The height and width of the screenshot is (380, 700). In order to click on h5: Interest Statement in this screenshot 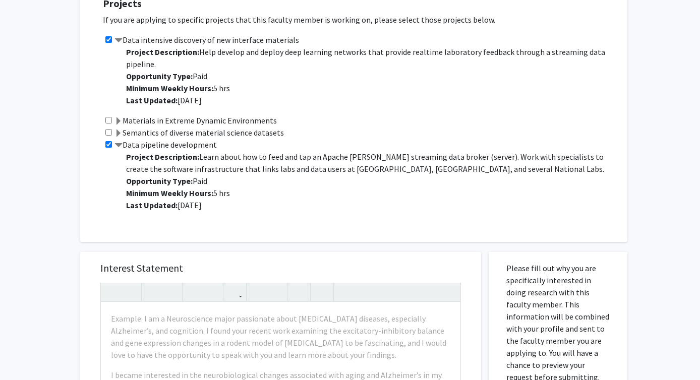, I will do `click(280, 268)`.